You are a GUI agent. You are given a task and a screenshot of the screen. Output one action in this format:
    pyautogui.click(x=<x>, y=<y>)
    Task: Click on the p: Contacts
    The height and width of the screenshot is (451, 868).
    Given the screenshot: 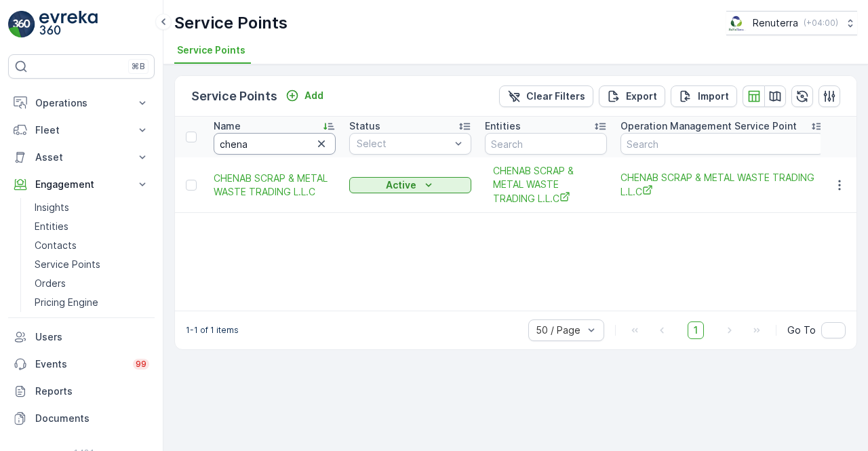 What is the action you would take?
    pyautogui.click(x=56, y=245)
    